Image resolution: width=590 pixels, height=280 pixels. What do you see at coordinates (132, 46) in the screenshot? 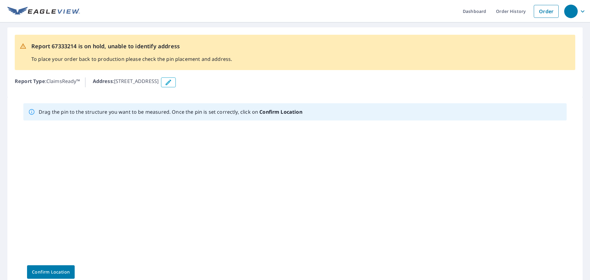
I see `p: Report 67333214 is on hold, unable to identify address` at bounding box center [132, 46].